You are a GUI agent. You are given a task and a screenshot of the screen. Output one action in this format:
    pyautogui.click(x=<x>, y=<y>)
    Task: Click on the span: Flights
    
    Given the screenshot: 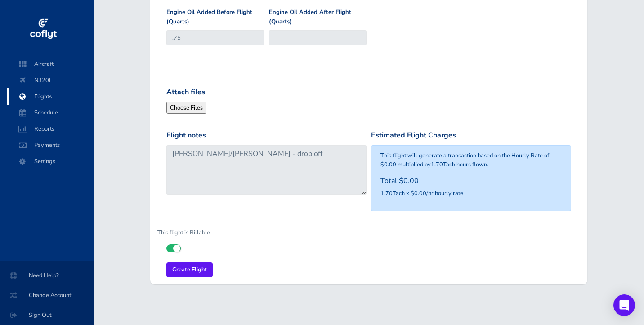 What is the action you would take?
    pyautogui.click(x=51, y=96)
    